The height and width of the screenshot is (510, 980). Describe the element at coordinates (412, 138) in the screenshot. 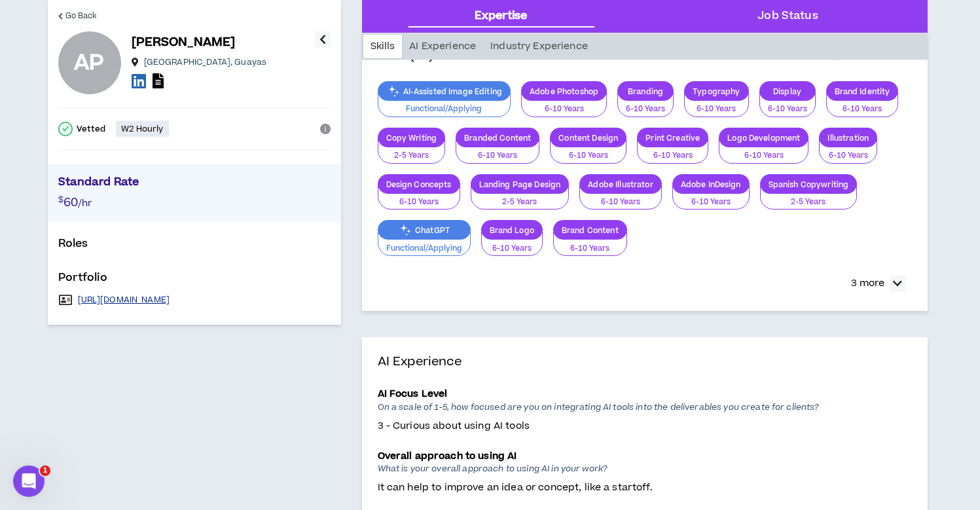

I see `p: Copy Writing` at that location.